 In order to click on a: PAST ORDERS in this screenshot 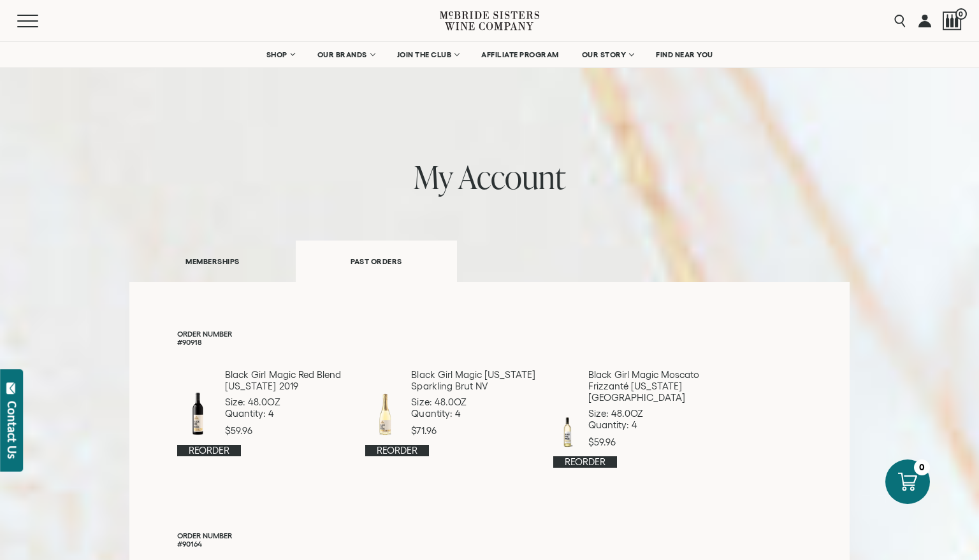, I will do `click(376, 261)`.